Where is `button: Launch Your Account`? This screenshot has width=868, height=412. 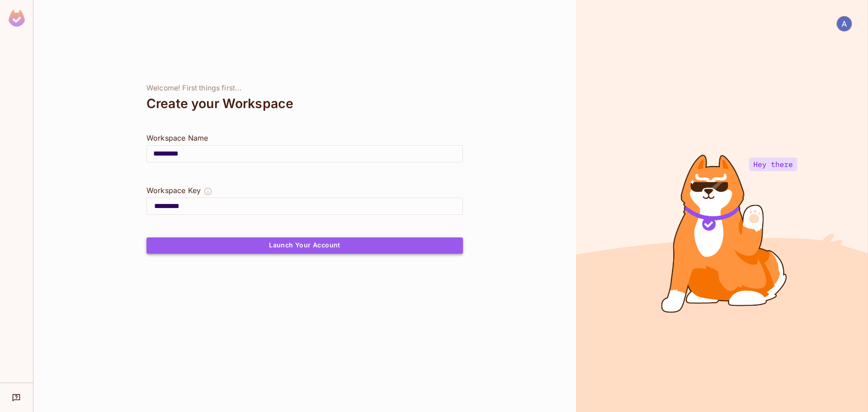 button: Launch Your Account is located at coordinates (305, 246).